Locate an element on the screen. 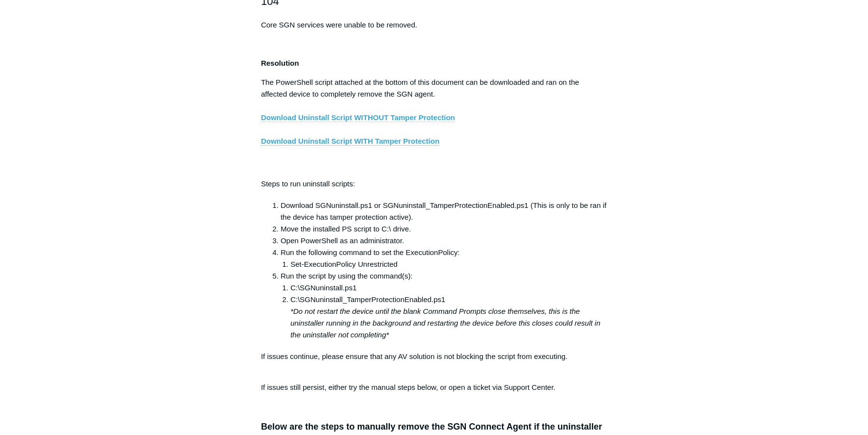  em: *Do not restart the device until the blank Command Prompts close themselves, this is the uninstal... is located at coordinates (446, 323).